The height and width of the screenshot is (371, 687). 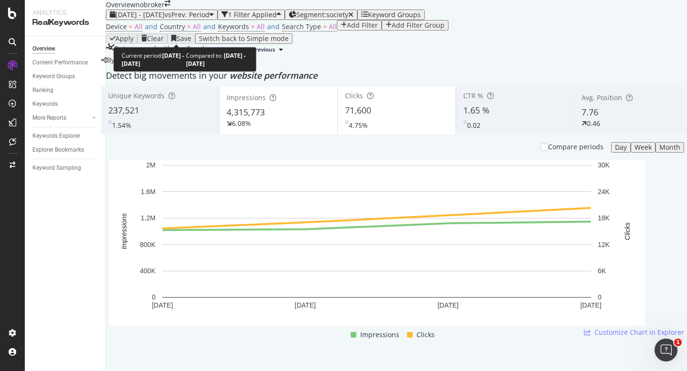 What do you see at coordinates (627, 231) in the screenshot?
I see `text: Clicks` at bounding box center [627, 231].